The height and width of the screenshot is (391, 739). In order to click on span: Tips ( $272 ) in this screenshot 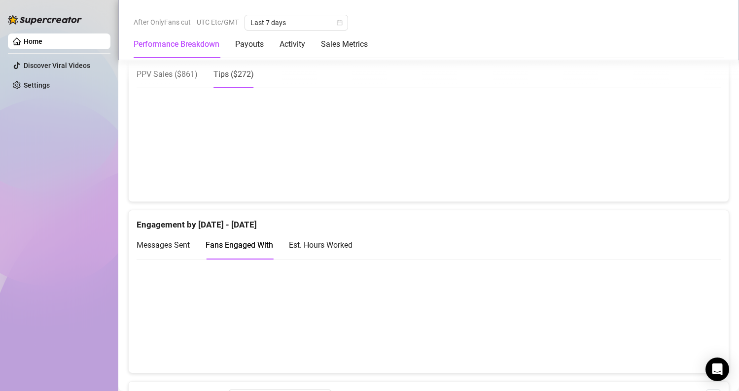, I will do `click(234, 74)`.